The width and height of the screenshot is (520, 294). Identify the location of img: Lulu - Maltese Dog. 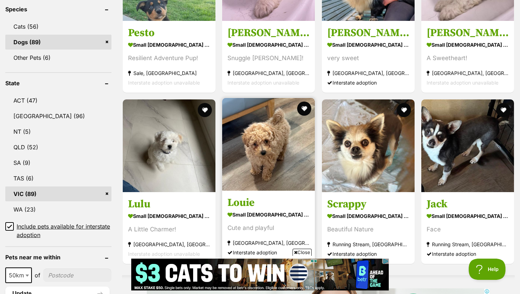
(169, 146).